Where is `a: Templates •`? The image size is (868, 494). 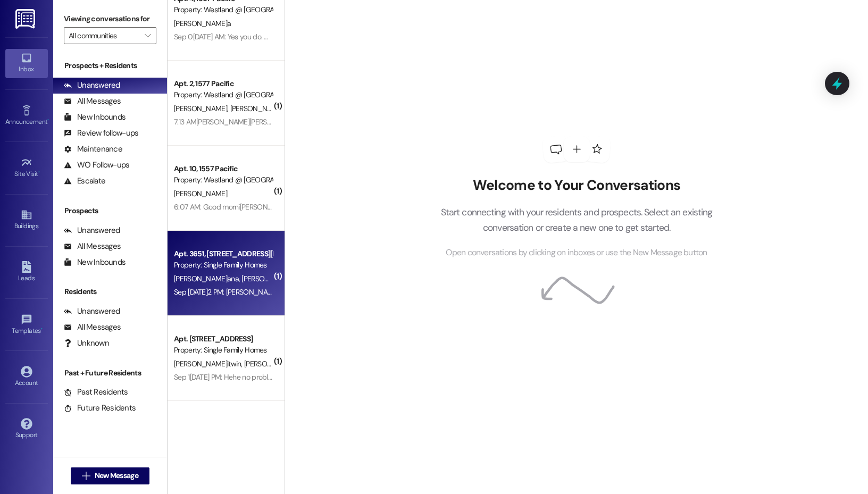 a: Templates • is located at coordinates (27, 325).